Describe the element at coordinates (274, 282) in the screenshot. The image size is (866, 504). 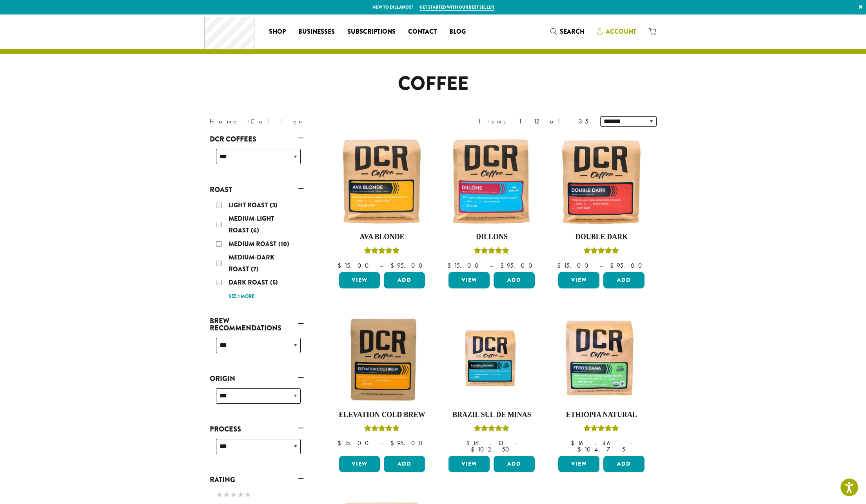
I see `span: (5)` at that location.